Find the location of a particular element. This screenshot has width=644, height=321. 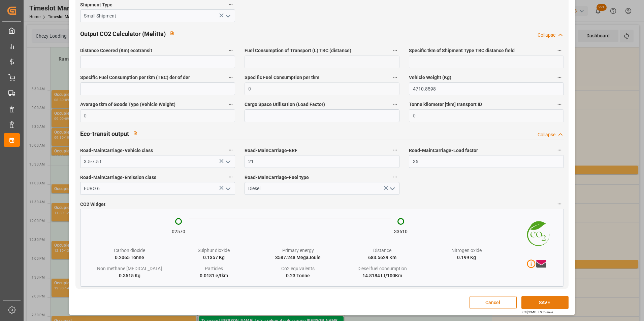

button: Average tkm of Goods Type (Vehicle Weight) is located at coordinates (230, 104).